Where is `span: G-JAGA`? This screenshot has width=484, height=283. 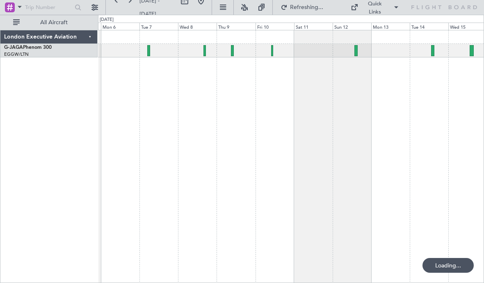 span: G-JAGA is located at coordinates (14, 48).